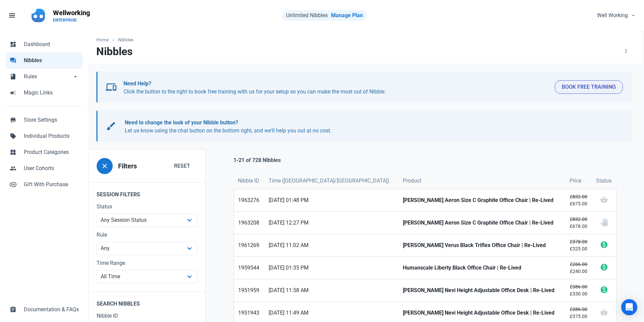  What do you see at coordinates (51, 136) in the screenshot?
I see `span: Individual Products` at bounding box center [51, 136].